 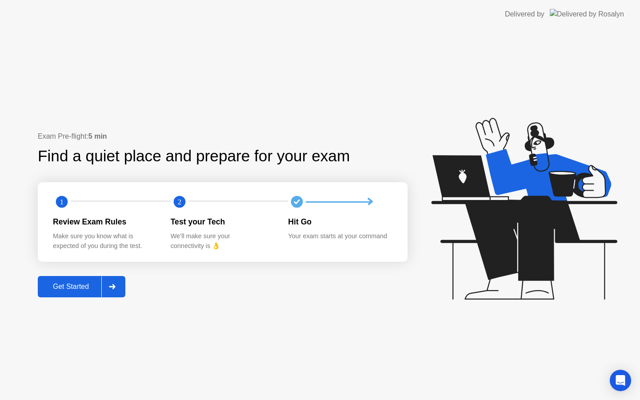 I want to click on button: Get Started, so click(x=81, y=287).